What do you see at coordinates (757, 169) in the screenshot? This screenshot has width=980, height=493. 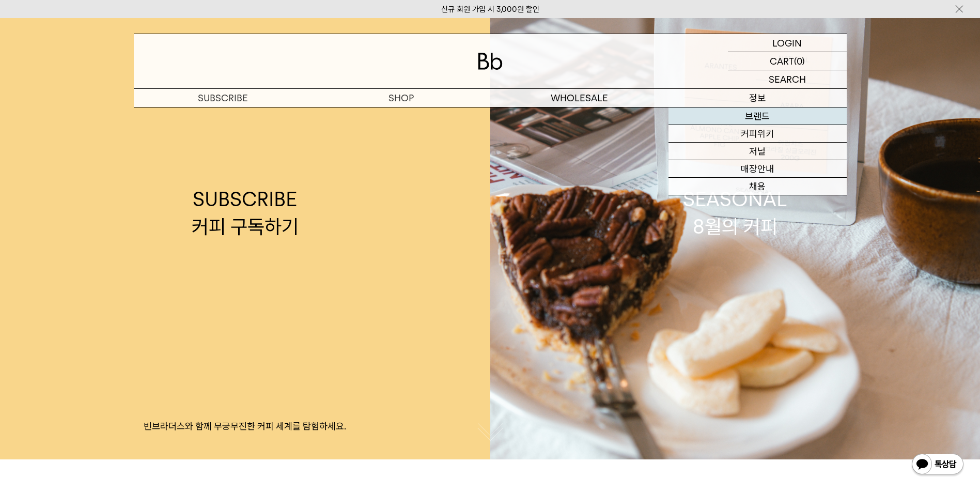 I see `a: 매장안내` at bounding box center [757, 169].